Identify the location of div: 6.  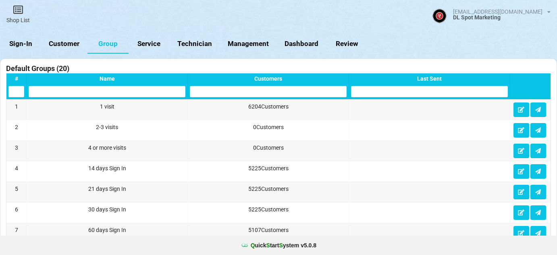
(16, 209).